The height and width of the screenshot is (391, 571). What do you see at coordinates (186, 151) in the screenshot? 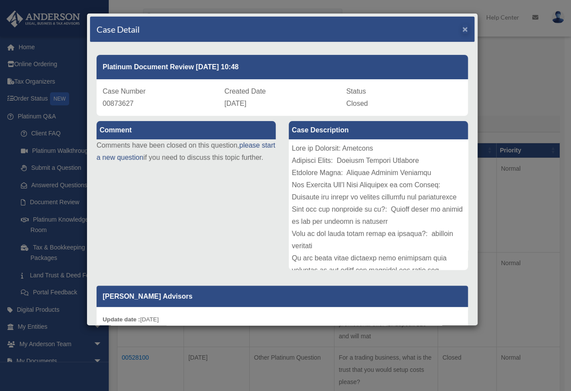
I see `a: please start a new question` at bounding box center [186, 151].